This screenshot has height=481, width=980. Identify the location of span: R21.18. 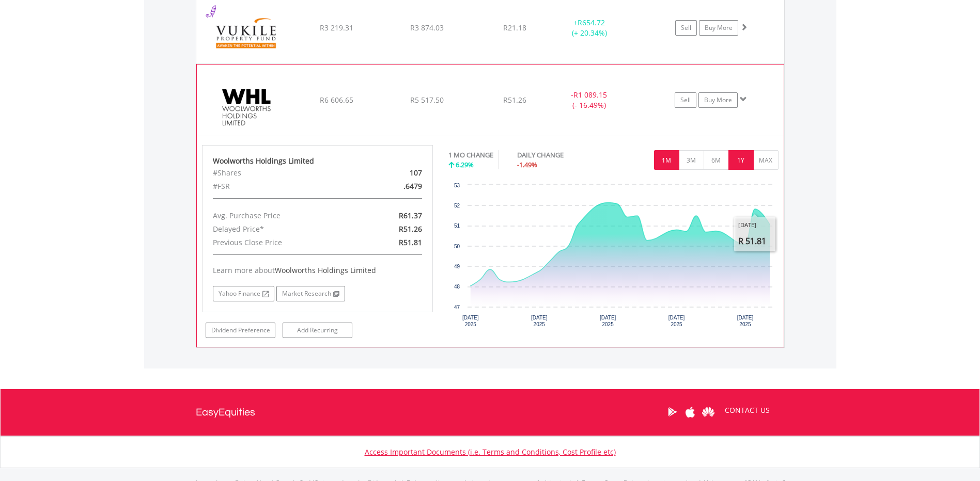
(515, 28).